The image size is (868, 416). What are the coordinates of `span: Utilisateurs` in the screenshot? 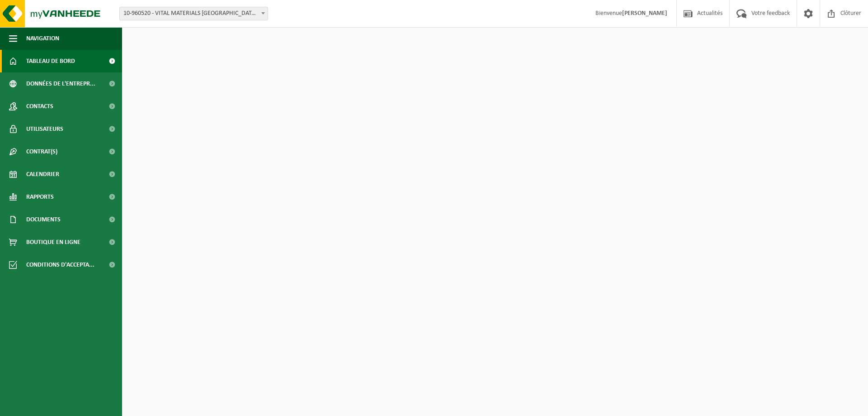 It's located at (45, 129).